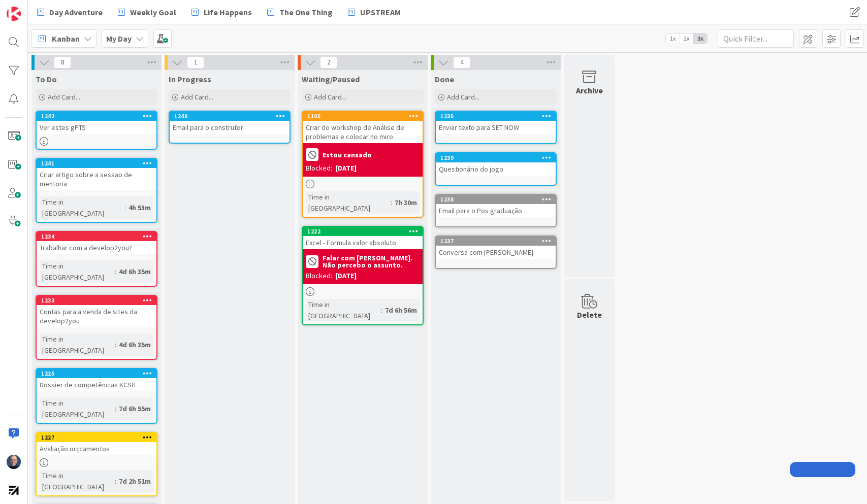 Image resolution: width=867 pixels, height=504 pixels. What do you see at coordinates (497, 158) in the screenshot?
I see `div: 1239` at bounding box center [497, 158].